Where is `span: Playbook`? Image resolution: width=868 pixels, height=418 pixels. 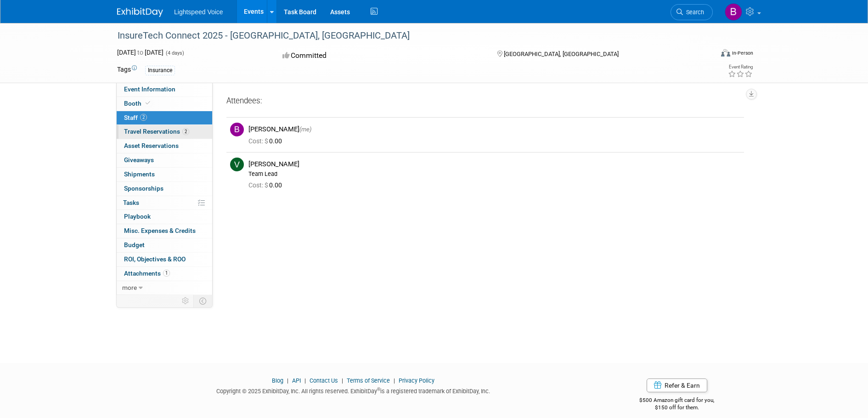 span: Playbook is located at coordinates (138, 216).